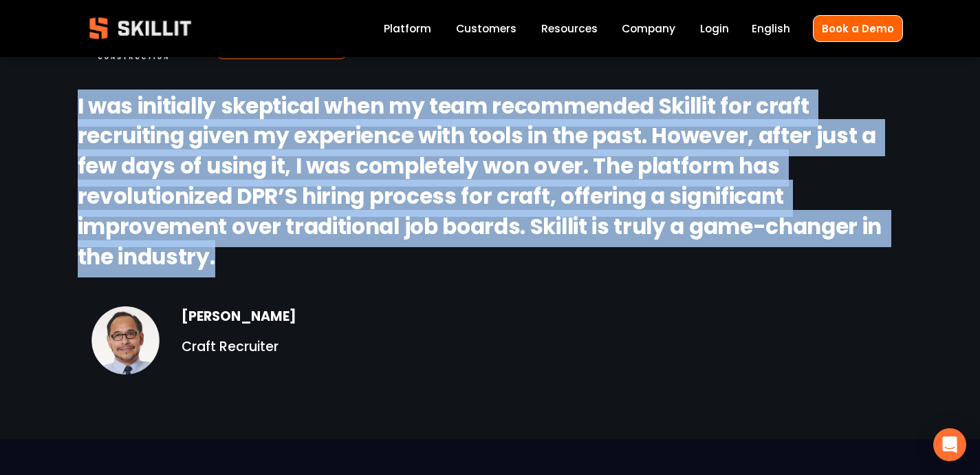 This screenshot has width=980, height=475. Describe the element at coordinates (140, 28) in the screenshot. I see `img: Skillit` at that location.